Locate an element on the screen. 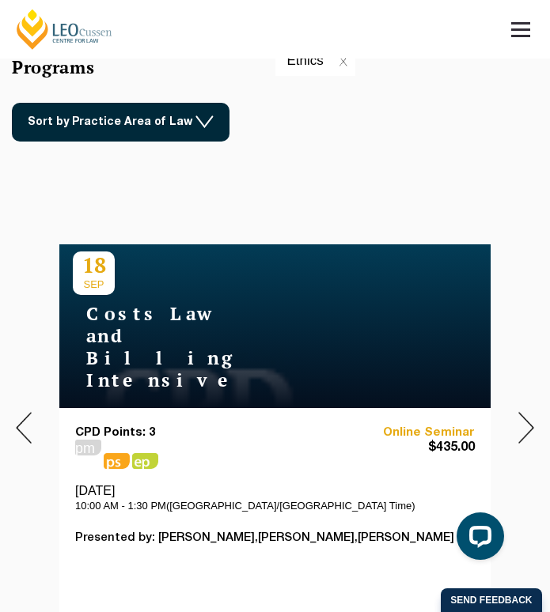 This screenshot has height=612, width=550. button: Open LiveChat chat widget is located at coordinates (36, 30).